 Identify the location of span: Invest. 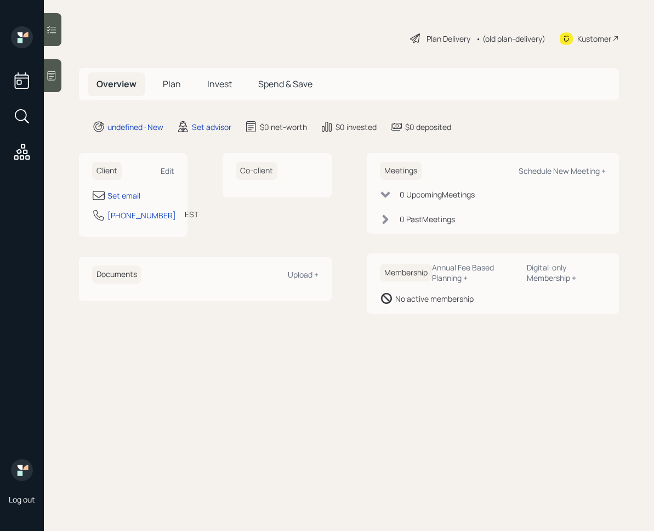
(219, 84).